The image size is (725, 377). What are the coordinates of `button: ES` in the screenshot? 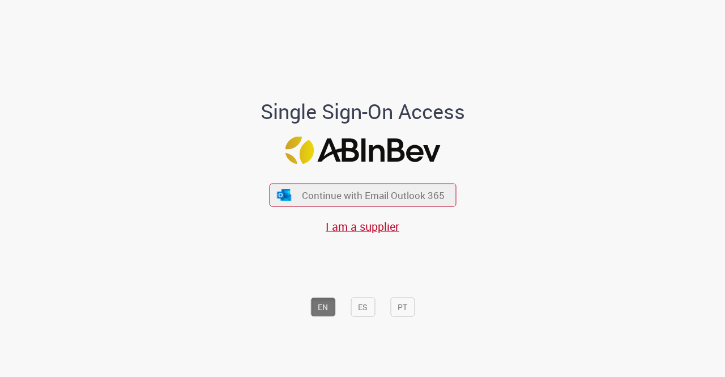 It's located at (363, 307).